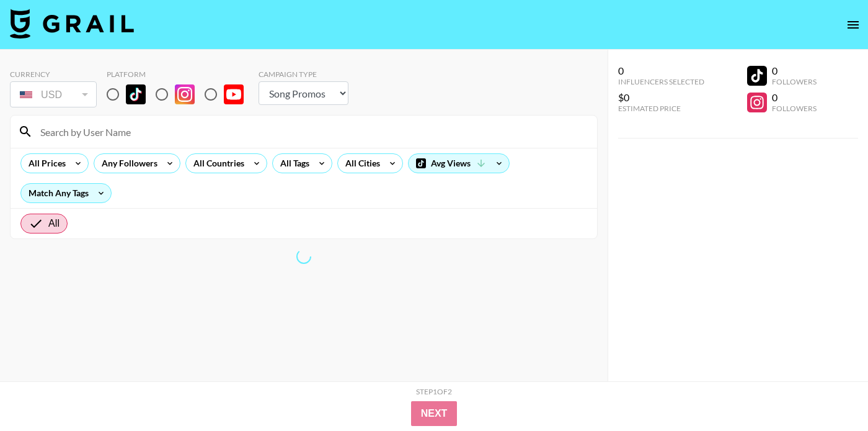  What do you see at coordinates (54, 94) in the screenshot?
I see `div: USD` at bounding box center [54, 94].